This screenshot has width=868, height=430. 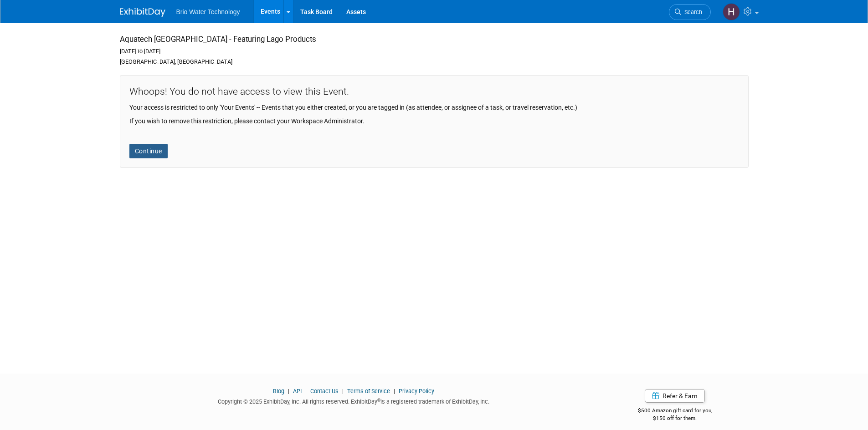 What do you see at coordinates (434, 92) in the screenshot?
I see `div: Whoops! You do not have access to view this Event.` at bounding box center [434, 92].